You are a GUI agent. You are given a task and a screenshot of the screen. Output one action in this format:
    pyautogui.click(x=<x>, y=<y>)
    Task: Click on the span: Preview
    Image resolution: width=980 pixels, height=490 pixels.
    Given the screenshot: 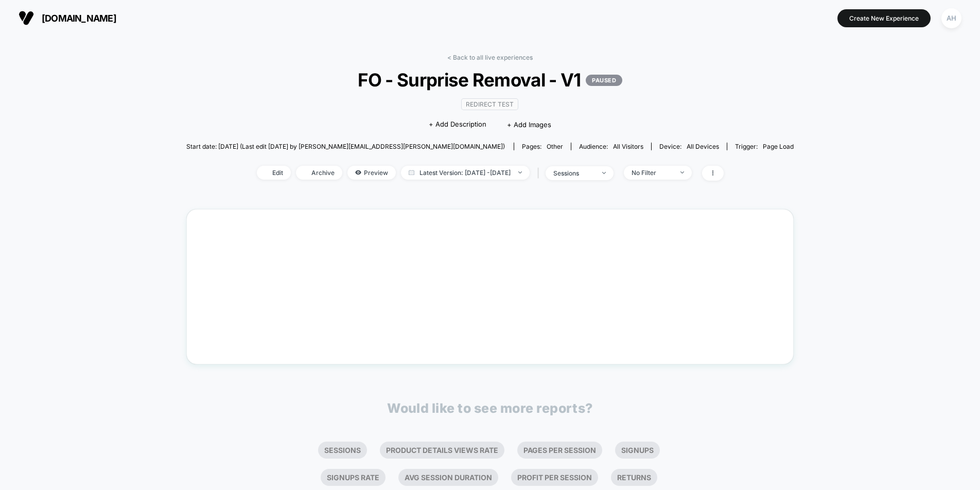 What is the action you would take?
    pyautogui.click(x=372, y=173)
    